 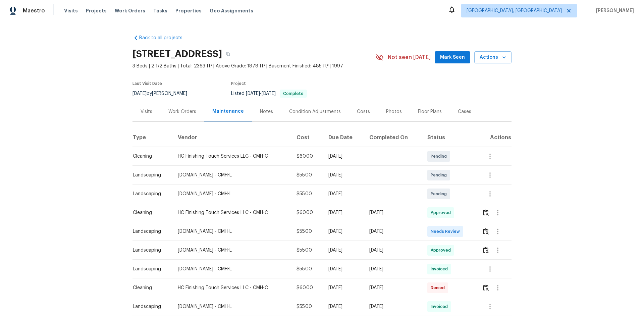 I want to click on button: Actions, so click(x=493, y=57).